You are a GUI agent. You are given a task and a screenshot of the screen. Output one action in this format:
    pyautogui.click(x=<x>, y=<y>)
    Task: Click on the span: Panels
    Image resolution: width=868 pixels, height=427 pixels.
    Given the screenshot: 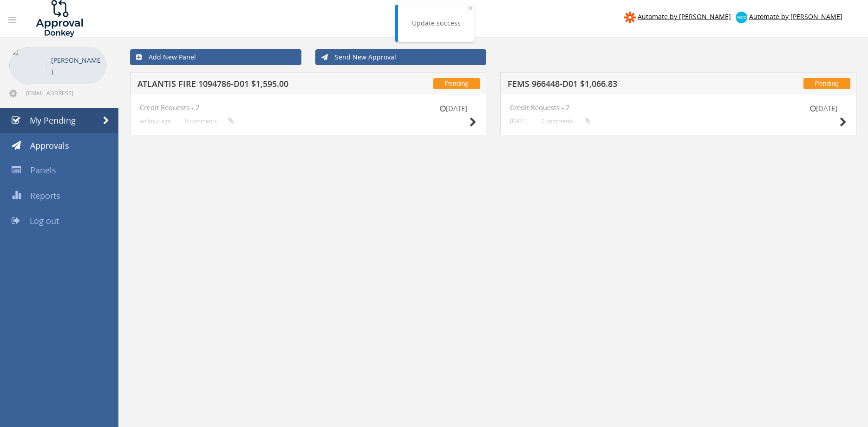 What is the action you would take?
    pyautogui.click(x=43, y=170)
    